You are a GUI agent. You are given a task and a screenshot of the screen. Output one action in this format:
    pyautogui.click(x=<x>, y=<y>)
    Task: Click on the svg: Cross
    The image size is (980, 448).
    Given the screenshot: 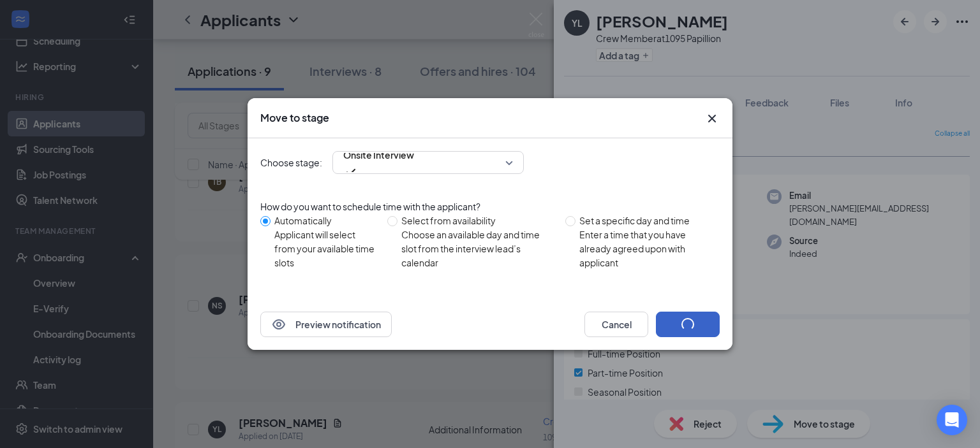 What is the action you would take?
    pyautogui.click(x=712, y=118)
    